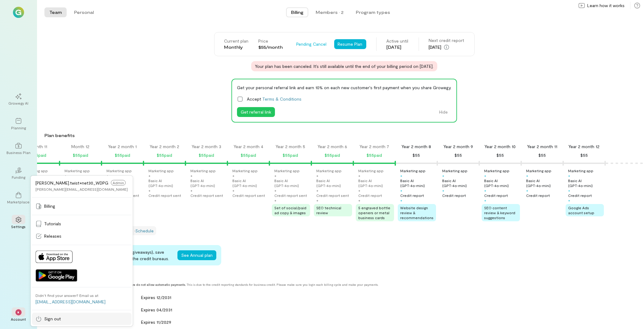 This screenshot has width=644, height=329. What do you see at coordinates (56, 12) in the screenshot?
I see `button: Team` at bounding box center [56, 12].